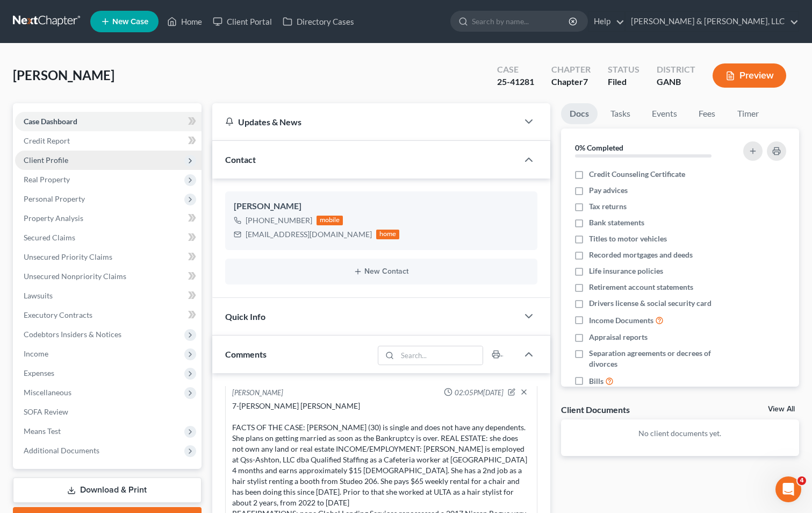  What do you see at coordinates (240, 159) in the screenshot?
I see `span: Contact` at bounding box center [240, 159].